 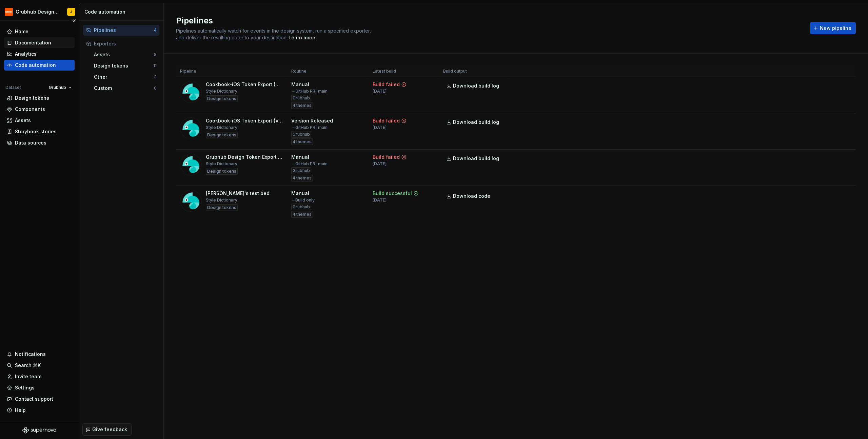 I want to click on div: 3, so click(x=155, y=77).